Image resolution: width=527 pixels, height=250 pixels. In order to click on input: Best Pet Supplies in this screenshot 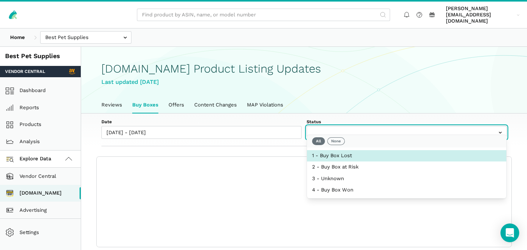, I will do `click(86, 37)`.